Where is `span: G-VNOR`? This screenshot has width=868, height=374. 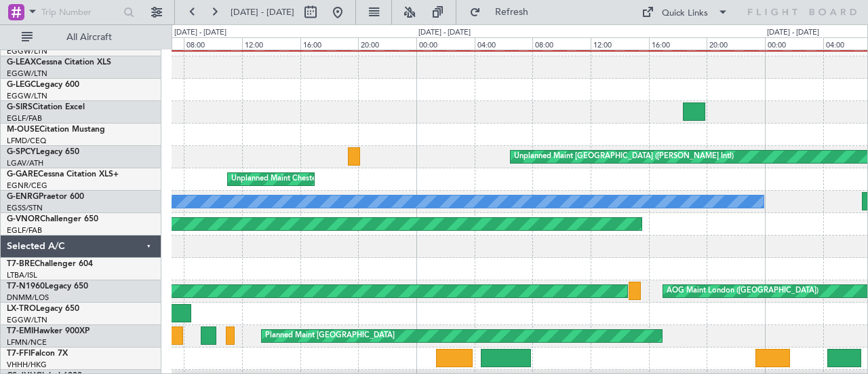
span: G-VNOR is located at coordinates (23, 219).